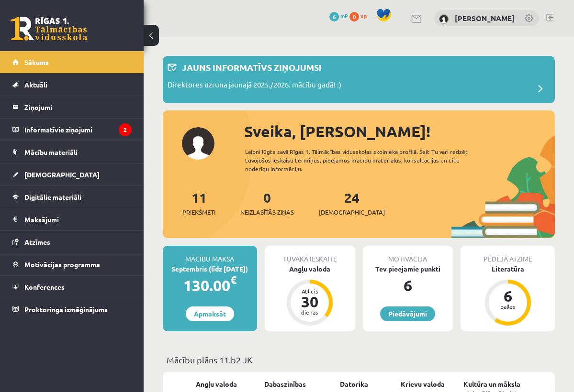 The height and width of the screenshot is (392, 574). Describe the element at coordinates (310, 302) in the screenshot. I see `div: 30` at that location.